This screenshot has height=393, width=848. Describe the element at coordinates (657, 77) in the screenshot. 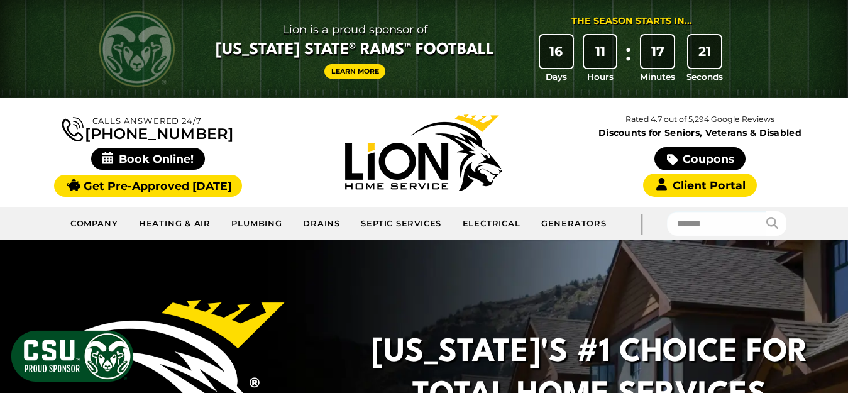

I see `span: Minutes` at that location.